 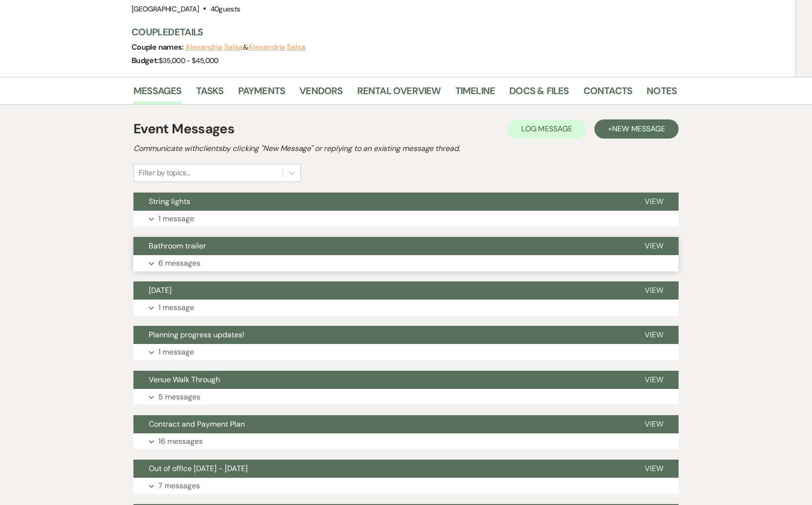 I want to click on span: String lights, so click(x=169, y=201).